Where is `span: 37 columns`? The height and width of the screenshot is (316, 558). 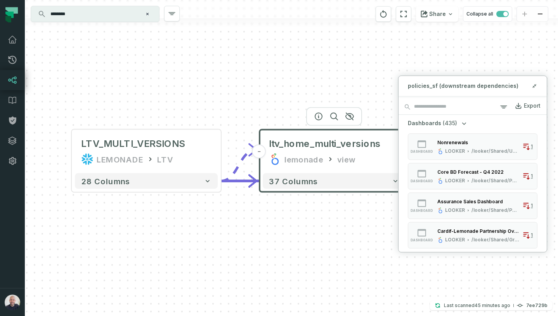
span: 37 columns is located at coordinates (293, 181).